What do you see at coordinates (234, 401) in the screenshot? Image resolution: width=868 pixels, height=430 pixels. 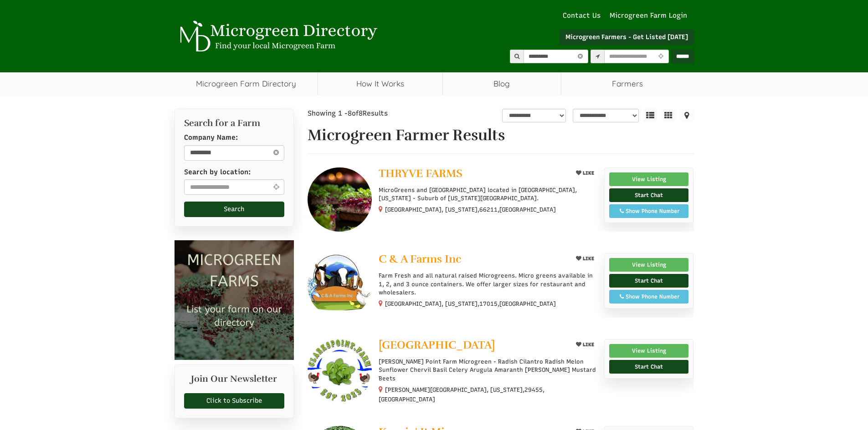 I see `a: Click to Subscribe` at bounding box center [234, 401].